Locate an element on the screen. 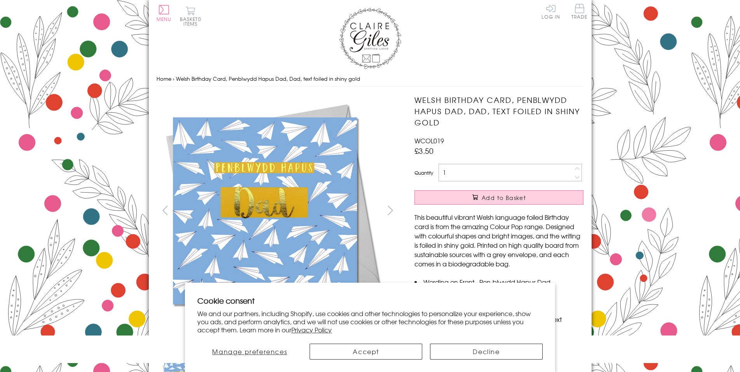 The image size is (740, 372). button: Add to Basket is located at coordinates (499, 197).